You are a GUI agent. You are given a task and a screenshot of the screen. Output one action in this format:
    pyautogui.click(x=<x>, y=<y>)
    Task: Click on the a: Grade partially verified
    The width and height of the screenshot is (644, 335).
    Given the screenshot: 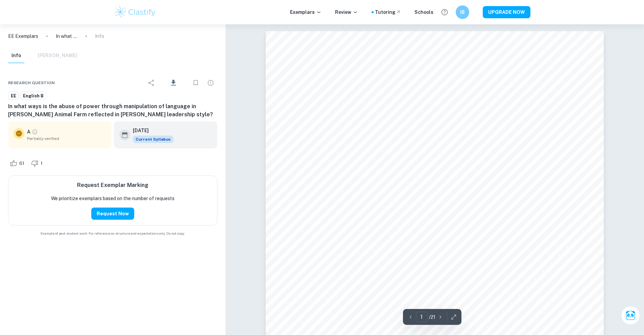 What is the action you would take?
    pyautogui.click(x=35, y=132)
    